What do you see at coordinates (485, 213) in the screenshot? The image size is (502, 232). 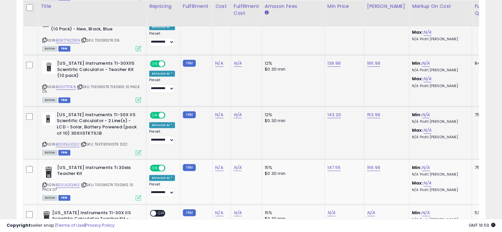 I see `div: 537` at bounding box center [485, 213].